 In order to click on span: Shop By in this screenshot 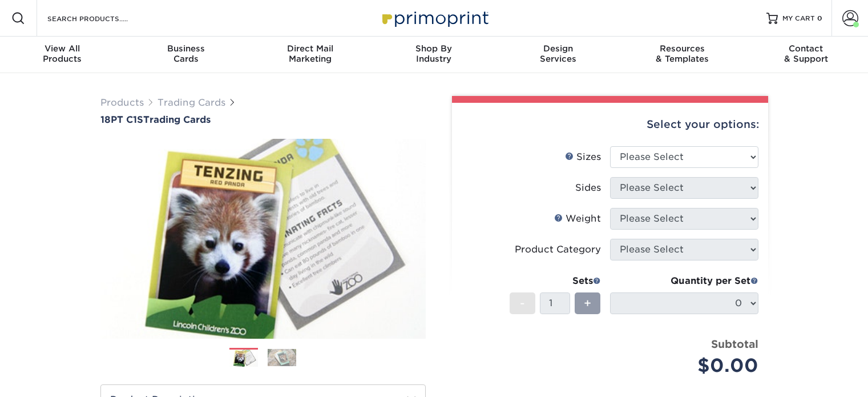, I will do `click(434, 49)`.